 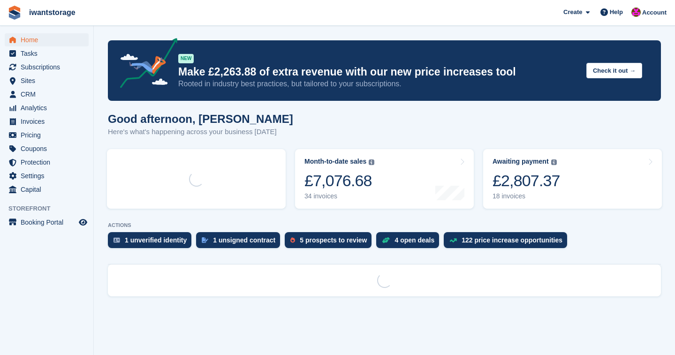 I want to click on span: Create, so click(x=573, y=12).